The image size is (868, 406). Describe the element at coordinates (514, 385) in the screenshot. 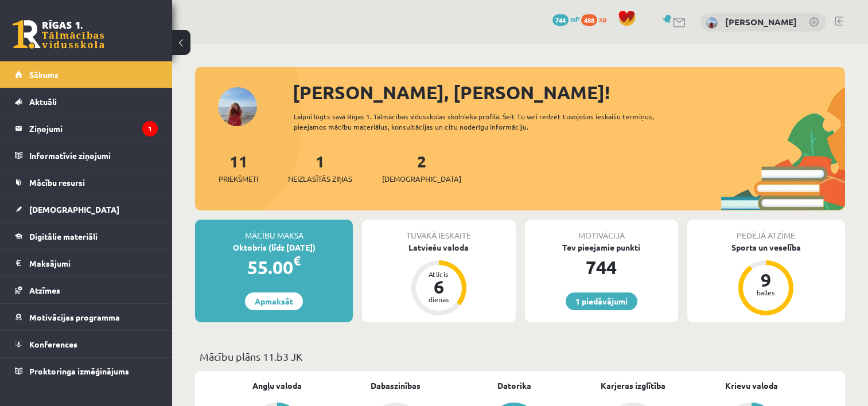

I see `a: Datorika` at that location.